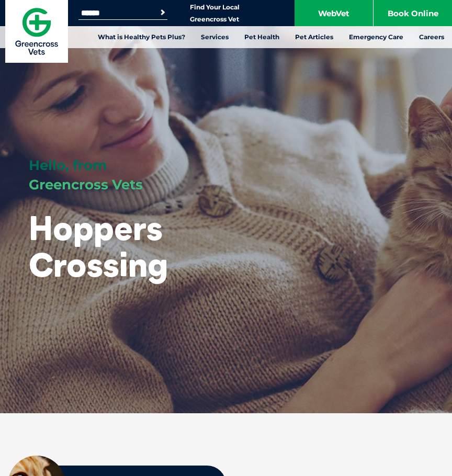  I want to click on h1: Hoppers Crossing, so click(131, 246).